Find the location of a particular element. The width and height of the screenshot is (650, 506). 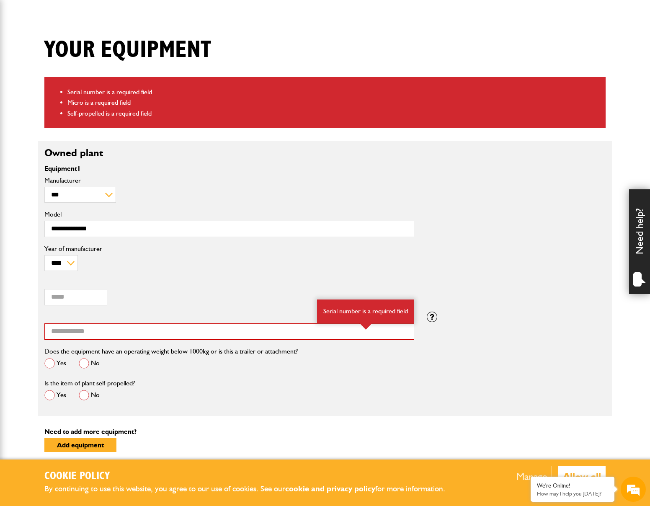

button: Manage is located at coordinates (532, 476).